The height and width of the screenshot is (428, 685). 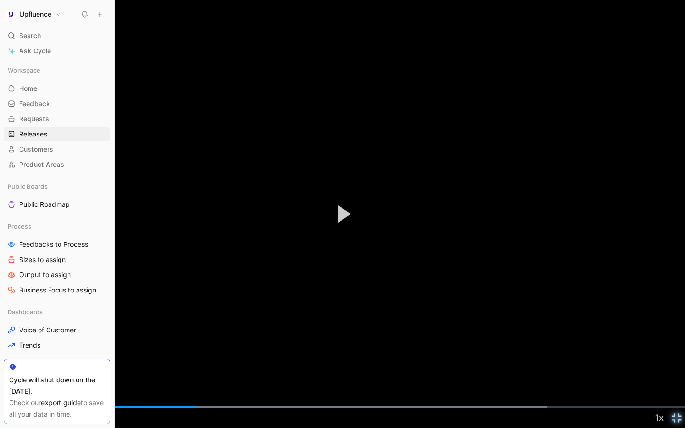 What do you see at coordinates (11, 14) in the screenshot?
I see `img: Upfluence` at bounding box center [11, 14].